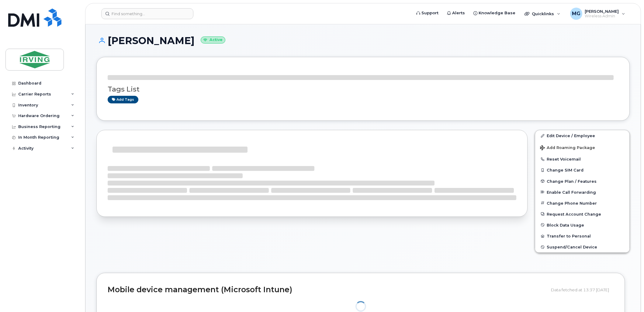 The image size is (644, 312). I want to click on button: Enable Call Forwarding, so click(583, 192).